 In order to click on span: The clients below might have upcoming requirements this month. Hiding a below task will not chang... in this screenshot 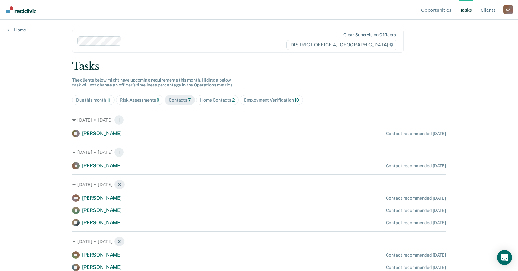, I will do `click(153, 83)`.